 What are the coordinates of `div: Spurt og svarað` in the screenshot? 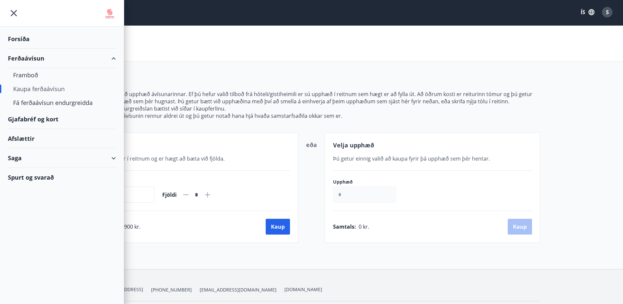 It's located at (62, 177).